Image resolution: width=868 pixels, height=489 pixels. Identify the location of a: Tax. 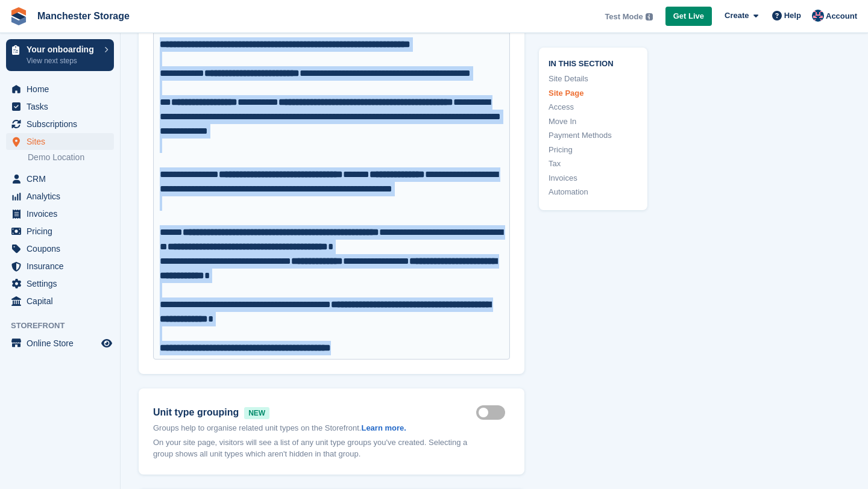
(593, 164).